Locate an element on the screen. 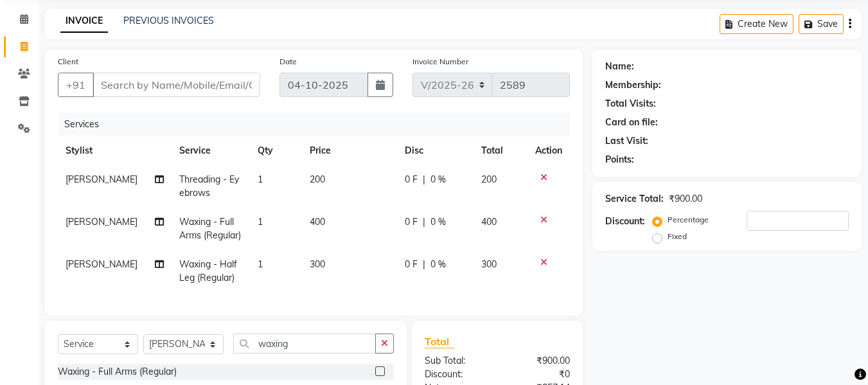 The width and height of the screenshot is (868, 385). a: PREVIOUS INVOICES is located at coordinates (168, 20).